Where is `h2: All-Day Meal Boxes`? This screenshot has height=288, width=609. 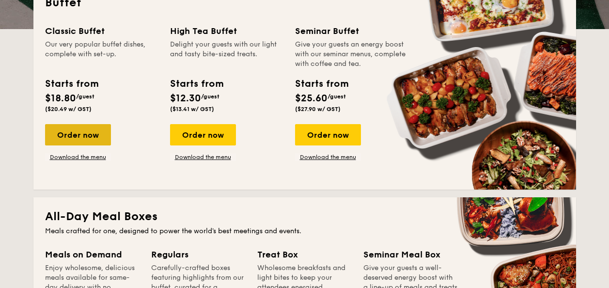 h2: All-Day Meal Boxes is located at coordinates (305, 217).